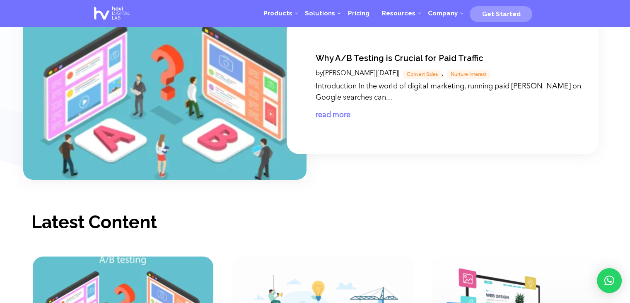 The width and height of the screenshot is (630, 303). Describe the element at coordinates (165, 91) in the screenshot. I see `img: Why A/B Testing is Crucial for Paid Traffic` at that location.